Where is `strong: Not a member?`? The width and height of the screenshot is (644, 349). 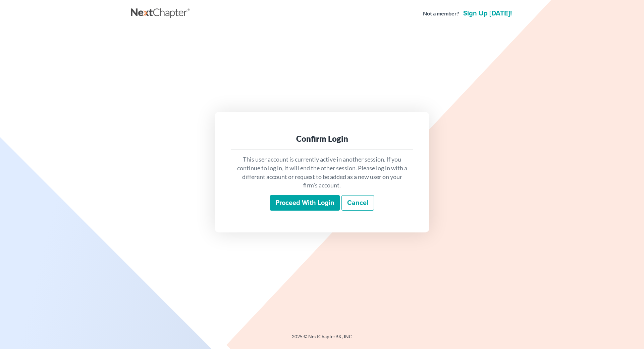 strong: Not a member? is located at coordinates (441, 14).